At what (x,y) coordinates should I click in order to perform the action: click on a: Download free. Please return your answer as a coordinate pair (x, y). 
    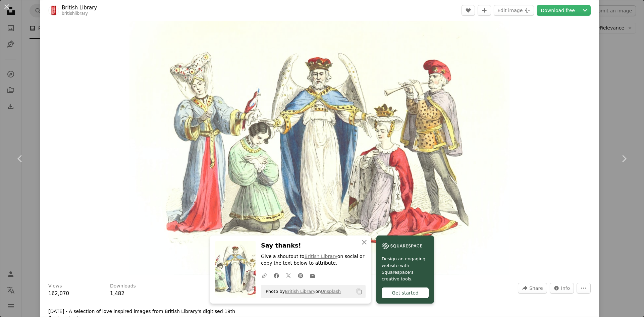
    Looking at the image, I should click on (558, 10).